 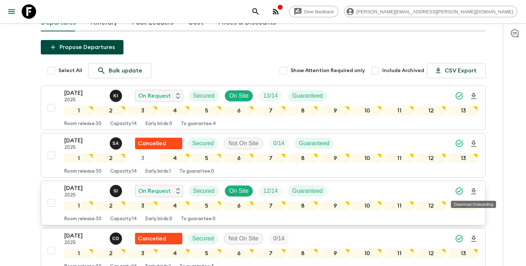 What do you see at coordinates (158, 172) in the screenshot?
I see `p: Early birds: 1` at bounding box center [158, 172].